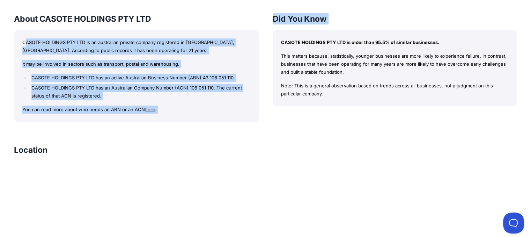  I want to click on p: You can read more about who needs an ABN or an ACN ., so click(136, 109).